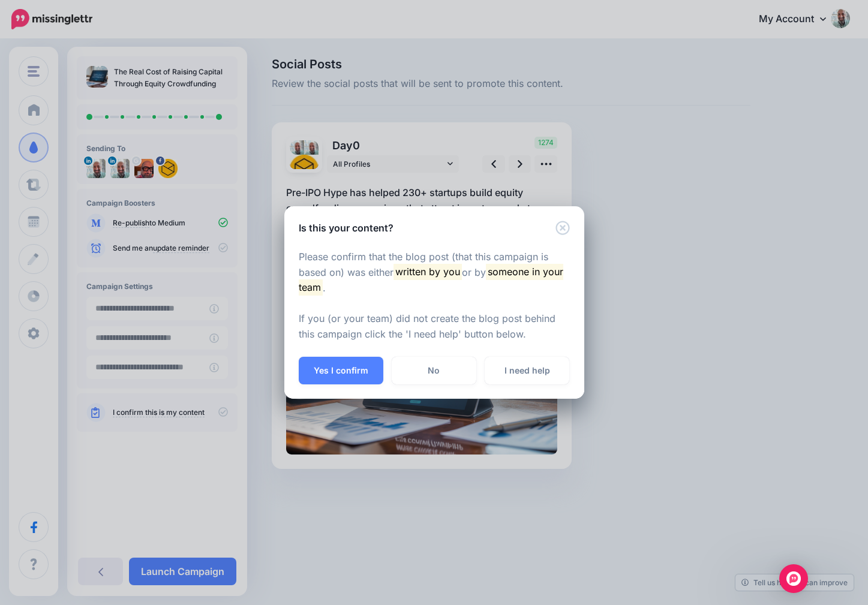  I want to click on a: No, so click(433, 371).